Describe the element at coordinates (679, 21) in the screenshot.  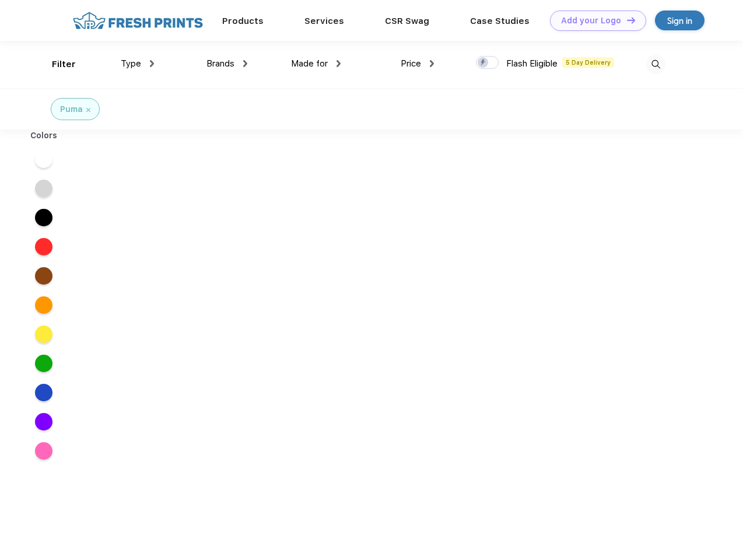
I see `a: Sign in` at that location.